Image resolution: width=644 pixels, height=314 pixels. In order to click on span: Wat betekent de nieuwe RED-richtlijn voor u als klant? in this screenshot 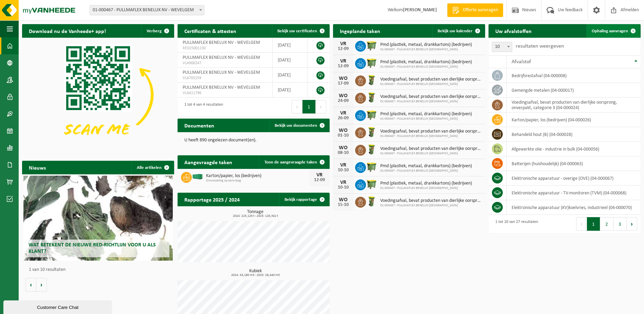, I will do `click(92, 248)`.